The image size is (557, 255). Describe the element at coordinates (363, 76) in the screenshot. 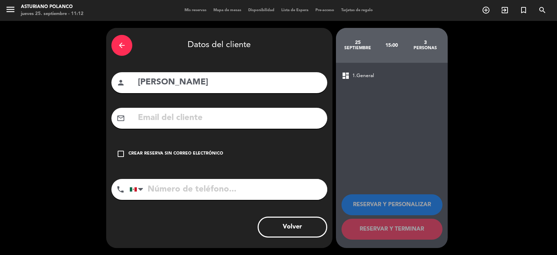

I see `span: 1.General` at that location.